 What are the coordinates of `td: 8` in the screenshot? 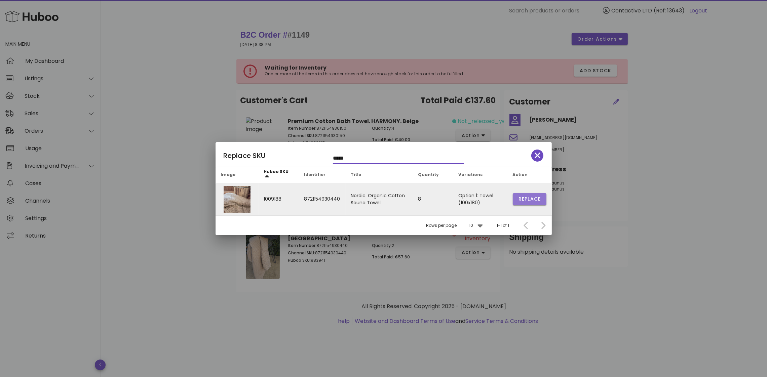 It's located at (433, 199).